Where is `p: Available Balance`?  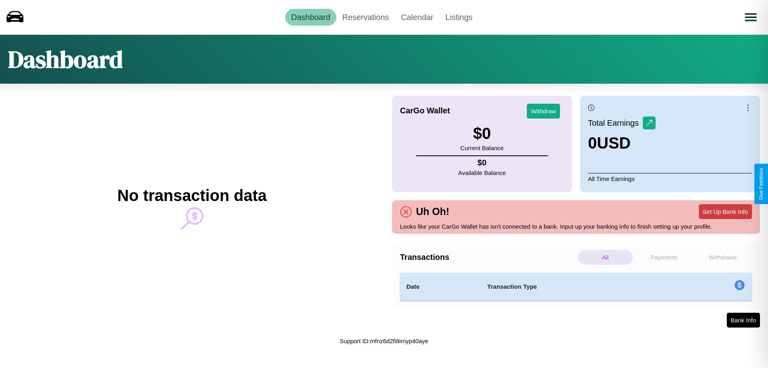
p: Available Balance is located at coordinates (482, 172).